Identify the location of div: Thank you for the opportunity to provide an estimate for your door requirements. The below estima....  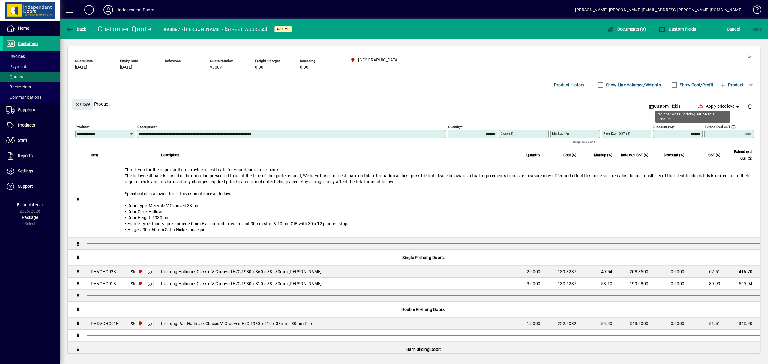
(424, 200).